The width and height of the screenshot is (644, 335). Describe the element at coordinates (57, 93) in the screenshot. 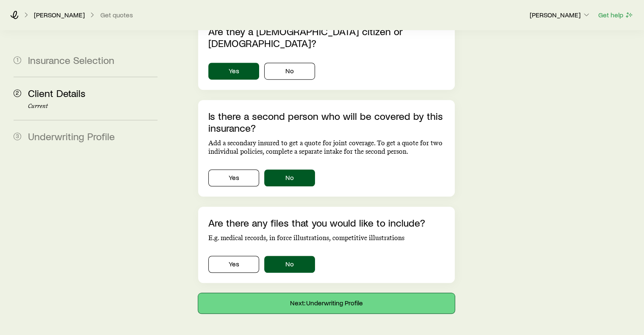

I see `span: Client Details` at that location.